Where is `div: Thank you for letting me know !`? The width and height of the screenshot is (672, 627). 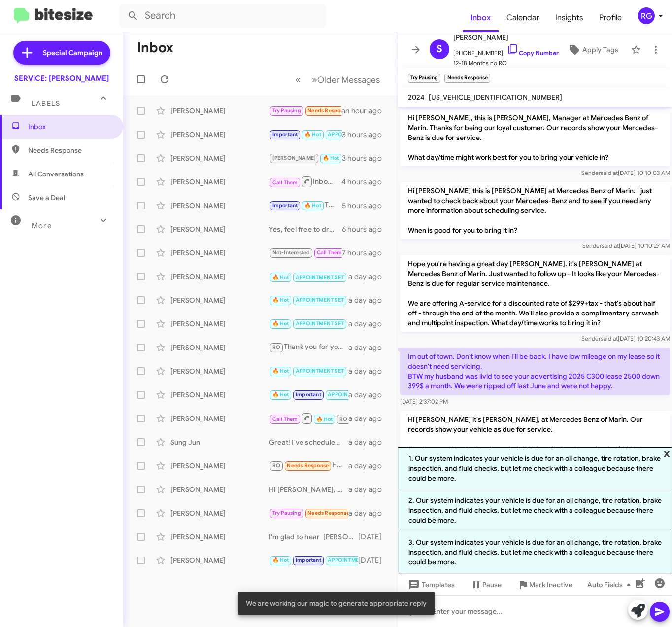
div: Thank you for letting me know ! is located at coordinates (306, 134).